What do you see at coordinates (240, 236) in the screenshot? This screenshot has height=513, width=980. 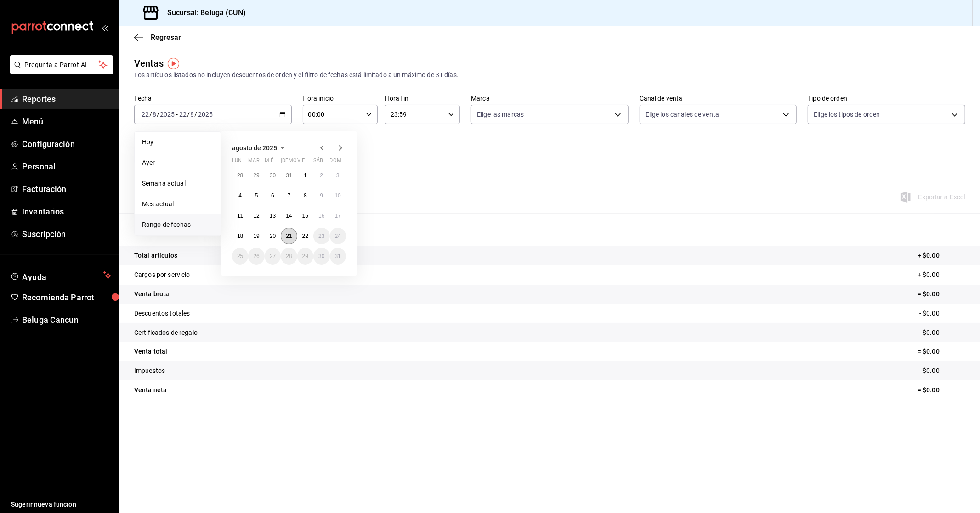 I see `abbr: 18 de agosto de 2025` at bounding box center [240, 236].